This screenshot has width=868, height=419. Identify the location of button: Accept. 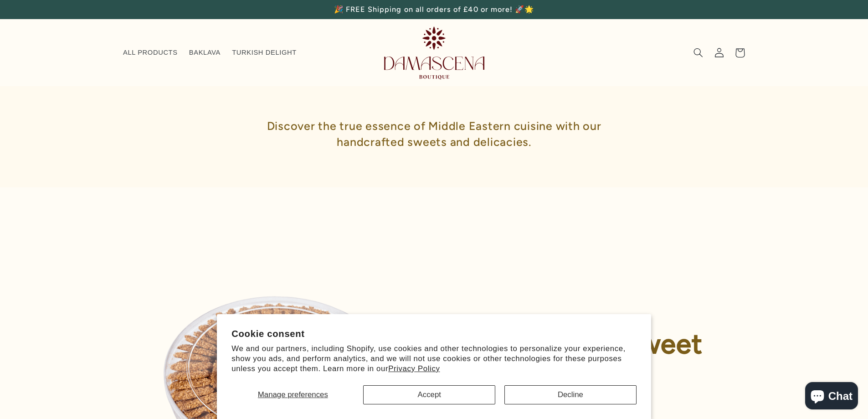
(430, 394).